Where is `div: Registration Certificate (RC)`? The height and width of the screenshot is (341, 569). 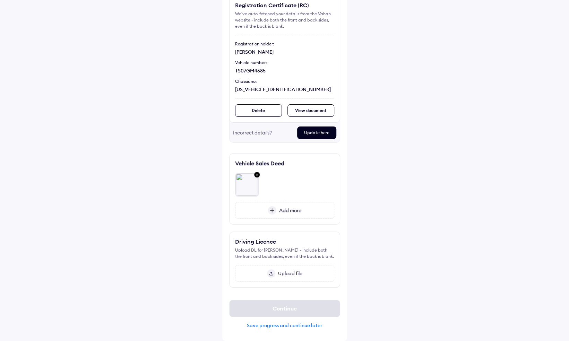 div: Registration Certificate (RC) is located at coordinates (272, 5).